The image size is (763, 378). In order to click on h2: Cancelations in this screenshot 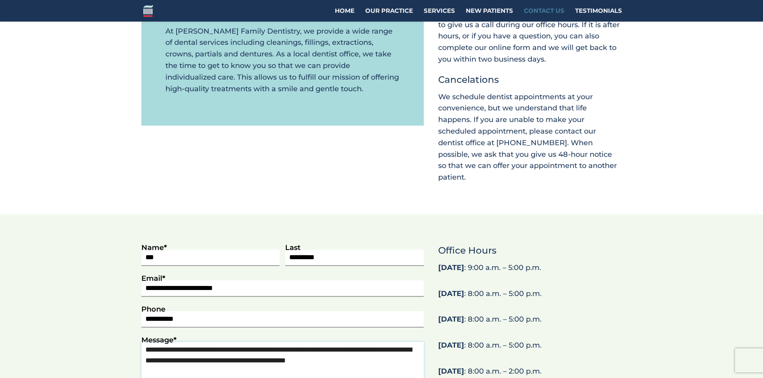, I will do `click(530, 82)`.